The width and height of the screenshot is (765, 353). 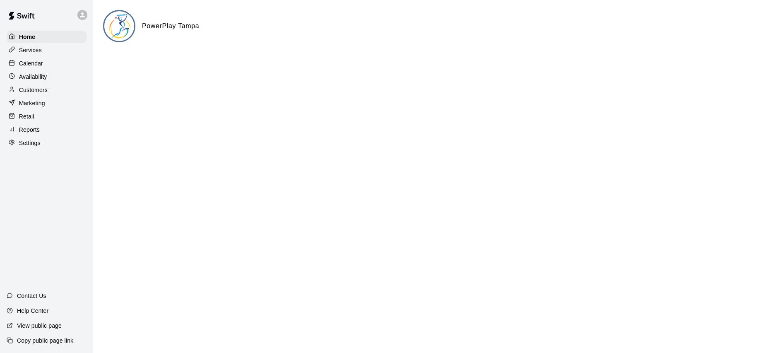 What do you see at coordinates (46, 50) in the screenshot?
I see `a: Services` at bounding box center [46, 50].